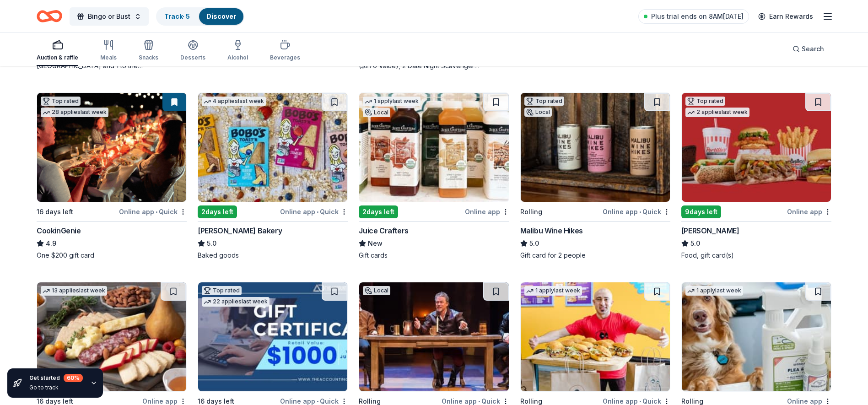 Image resolution: width=868 pixels, height=405 pixels. What do you see at coordinates (273, 256) in the screenshot?
I see `div: Baked goods` at bounding box center [273, 256].